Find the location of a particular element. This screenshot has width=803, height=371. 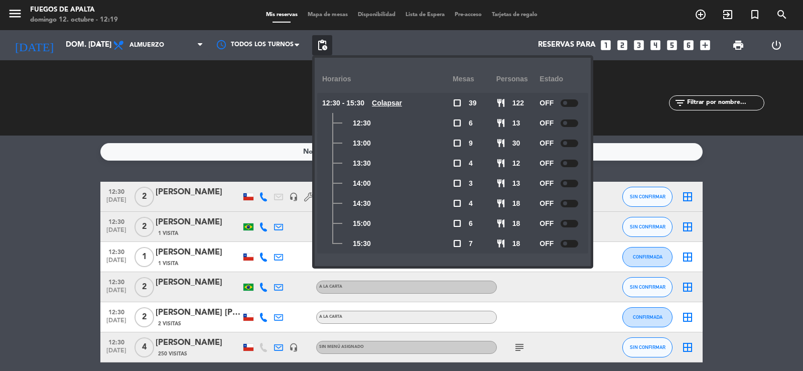

i: looks_3 is located at coordinates (639, 45).